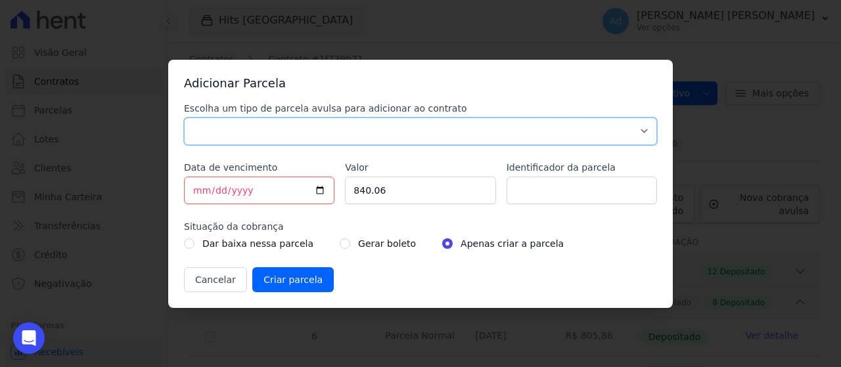 The height and width of the screenshot is (367, 841). Describe the element at coordinates (420, 108) in the screenshot. I see `label: Escolha um tipo de parcela avulsa para adicionar ao contrato` at that location.